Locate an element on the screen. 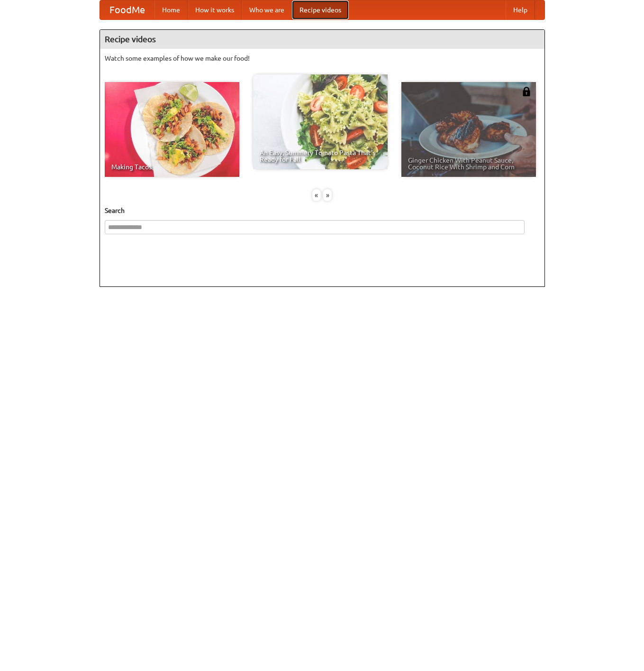  img: 483408.png is located at coordinates (527, 92).